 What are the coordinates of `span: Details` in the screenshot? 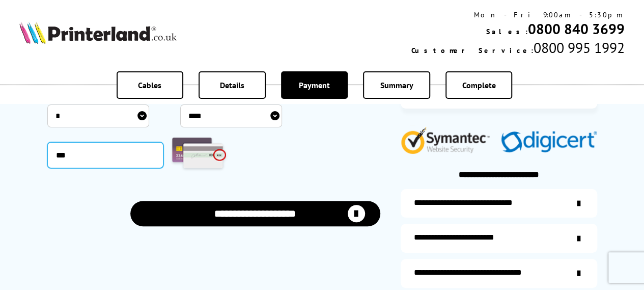 It's located at (232, 85).